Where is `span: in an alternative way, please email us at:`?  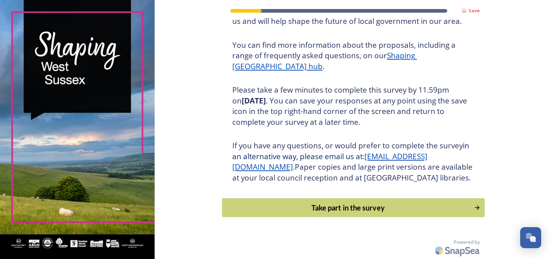 span: in an alternative way, please email us at: is located at coordinates (351, 151).